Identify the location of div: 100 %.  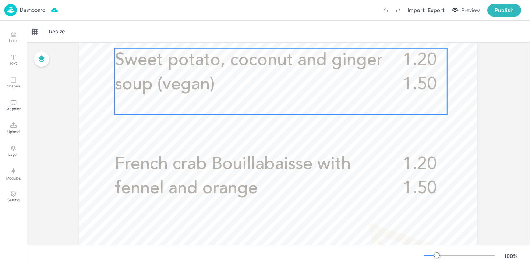
(511, 256).